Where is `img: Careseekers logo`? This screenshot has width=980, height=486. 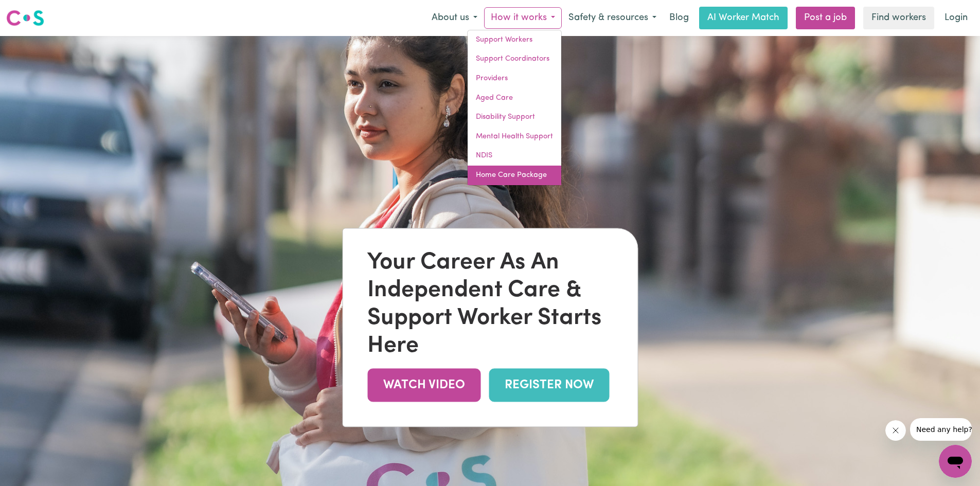
img: Careseekers logo is located at coordinates (25, 18).